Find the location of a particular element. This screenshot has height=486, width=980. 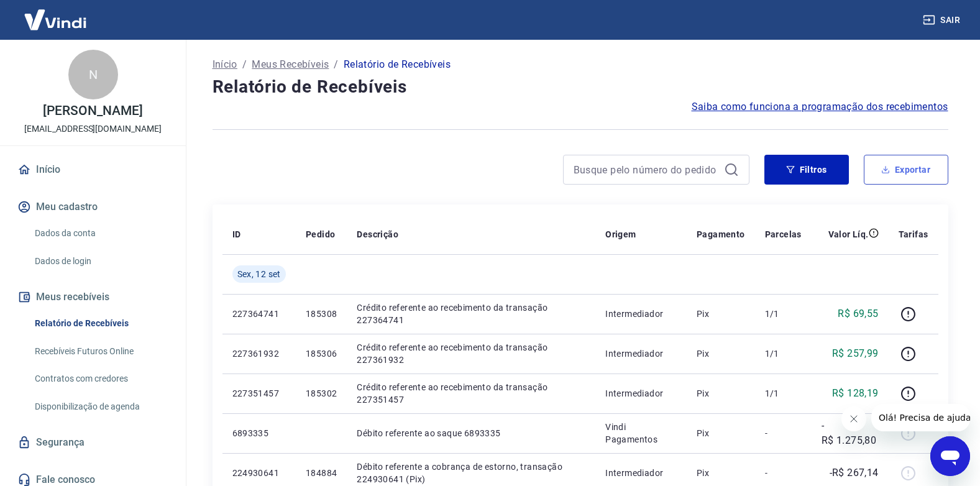

p: Pagamento is located at coordinates (721, 234).